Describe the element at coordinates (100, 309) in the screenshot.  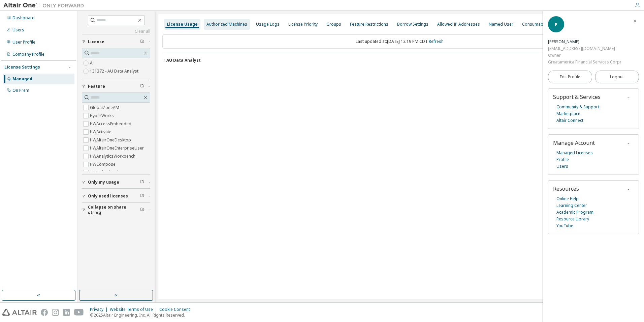
I see `div: Privacy` at that location.